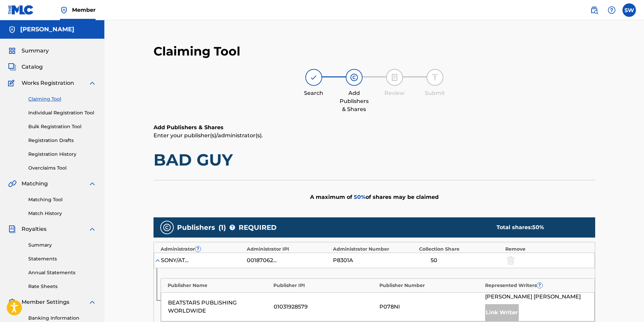 This screenshot has width=644, height=322. I want to click on div: BEATSTARS PUBLISHING WORLDWIDE, so click(219, 307).